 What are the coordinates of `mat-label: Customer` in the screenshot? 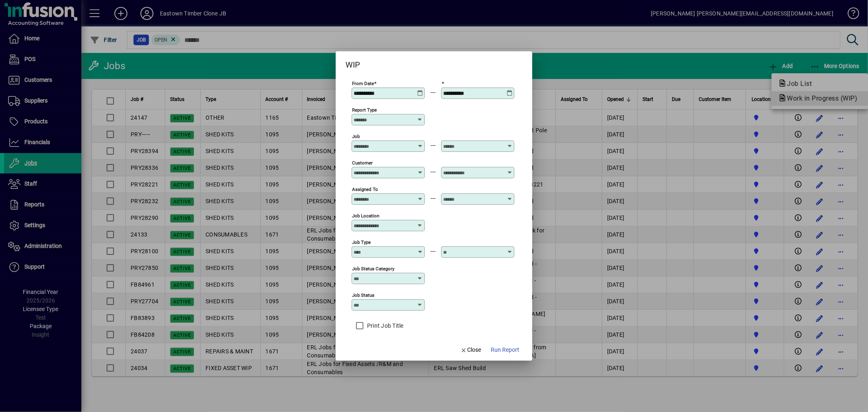 It's located at (363, 163).